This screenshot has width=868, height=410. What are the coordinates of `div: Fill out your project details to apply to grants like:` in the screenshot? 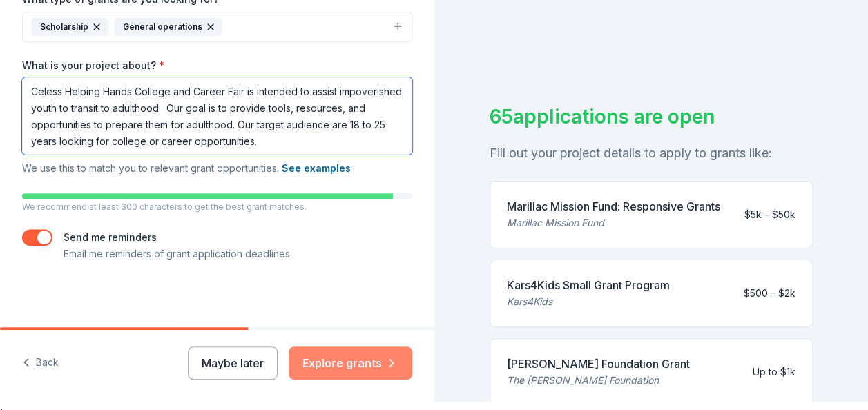 It's located at (651, 154).